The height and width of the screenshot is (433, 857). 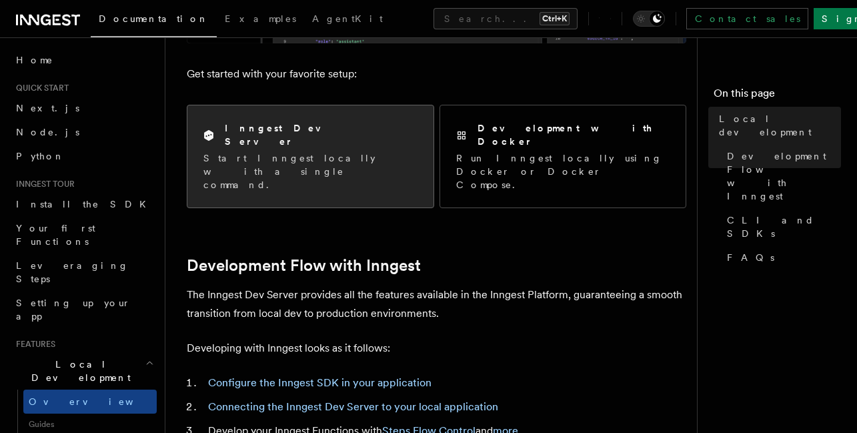 What do you see at coordinates (348, 20) in the screenshot?
I see `a: AgentKit` at bounding box center [348, 20].